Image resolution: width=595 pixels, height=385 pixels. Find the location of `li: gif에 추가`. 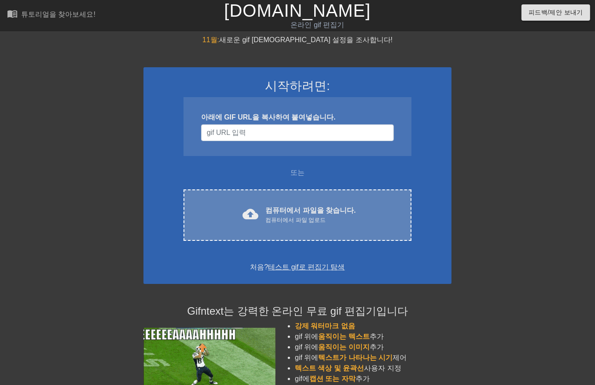

li: gif에 추가 is located at coordinates (373, 379).